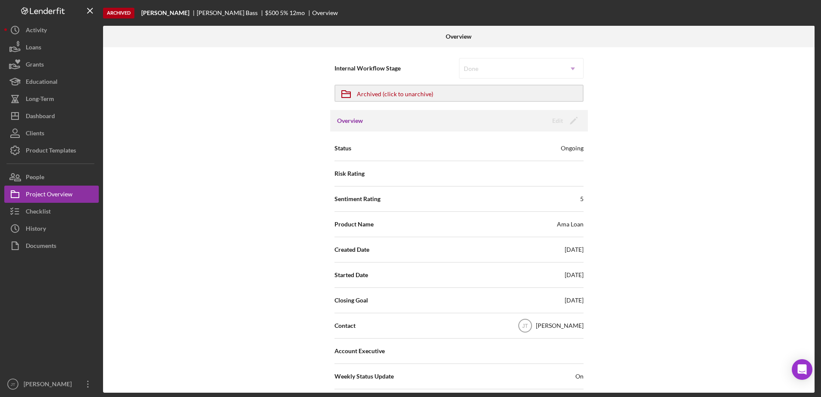 The image size is (821, 397). What do you see at coordinates (52, 82) in the screenshot?
I see `button: Educational` at bounding box center [52, 82].